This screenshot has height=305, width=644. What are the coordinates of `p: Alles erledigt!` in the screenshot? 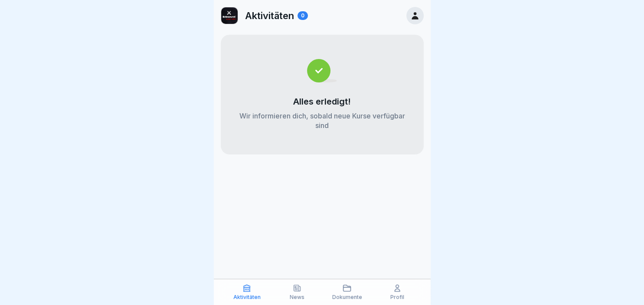 It's located at (322, 102).